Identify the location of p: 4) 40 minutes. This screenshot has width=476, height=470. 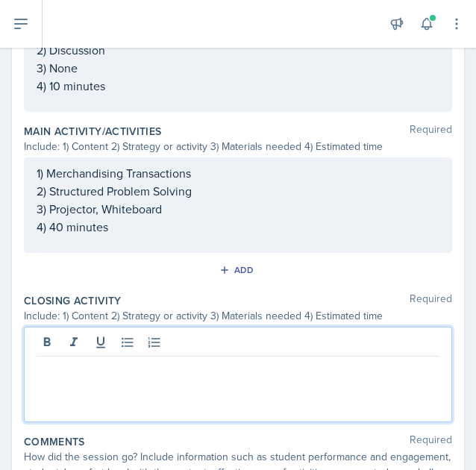
(238, 227).